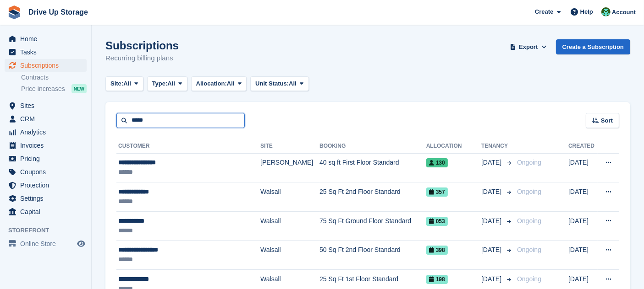  What do you see at coordinates (48, 106) in the screenshot?
I see `span: Sites` at bounding box center [48, 106].